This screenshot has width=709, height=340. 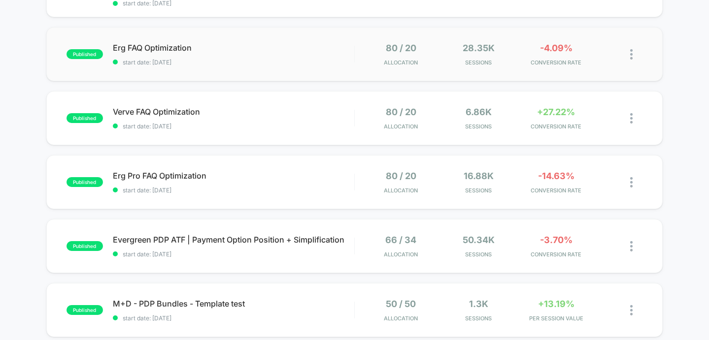 I want to click on span: 6.86k, so click(x=478, y=112).